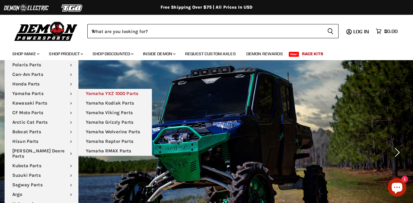 The image size is (413, 203). I want to click on a: Polaris Parts, so click(42, 65).